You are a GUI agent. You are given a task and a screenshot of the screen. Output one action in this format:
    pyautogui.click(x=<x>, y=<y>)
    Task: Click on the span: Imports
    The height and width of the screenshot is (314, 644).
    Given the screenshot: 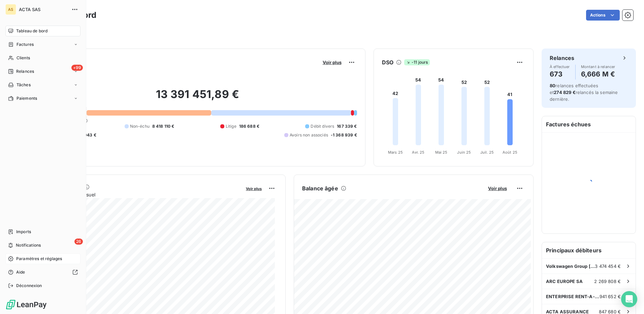 What is the action you would take?
    pyautogui.click(x=23, y=232)
    